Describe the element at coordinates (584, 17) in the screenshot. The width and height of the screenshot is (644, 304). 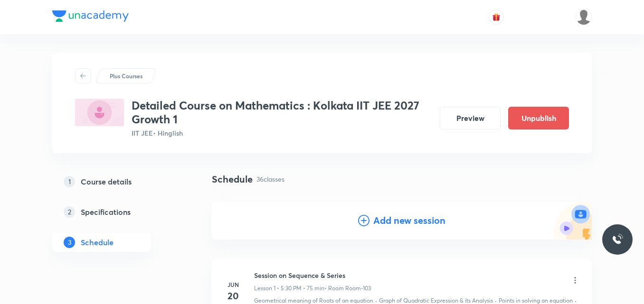
I see `img: Sudipta Bose` at that location.